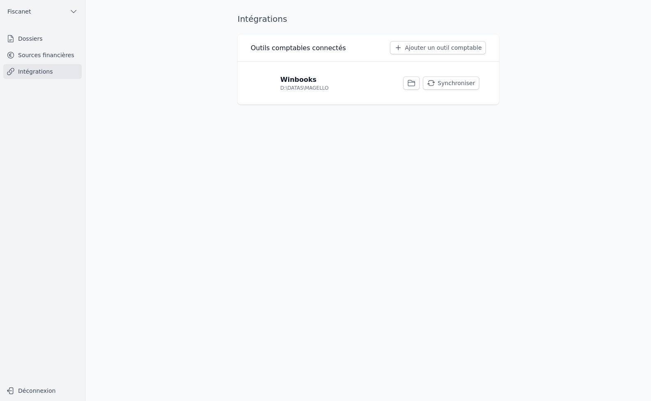 Image resolution: width=651 pixels, height=401 pixels. What do you see at coordinates (42, 390) in the screenshot?
I see `button: Déconnexion` at bounding box center [42, 390].